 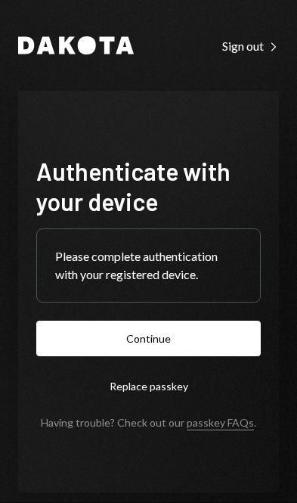 What do you see at coordinates (251, 45) in the screenshot?
I see `a: Sign out` at bounding box center [251, 45].